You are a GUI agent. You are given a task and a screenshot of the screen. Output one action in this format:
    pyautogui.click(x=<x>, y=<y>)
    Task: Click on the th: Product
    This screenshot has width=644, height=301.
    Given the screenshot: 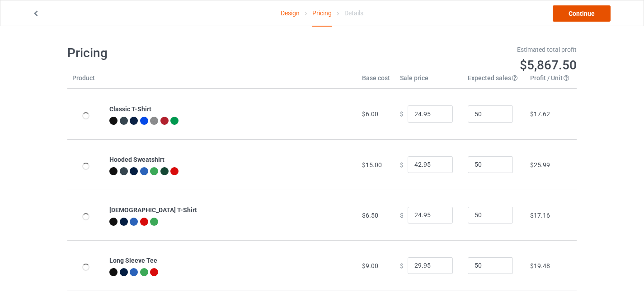 What is the action you would take?
    pyautogui.click(x=86, y=81)
    